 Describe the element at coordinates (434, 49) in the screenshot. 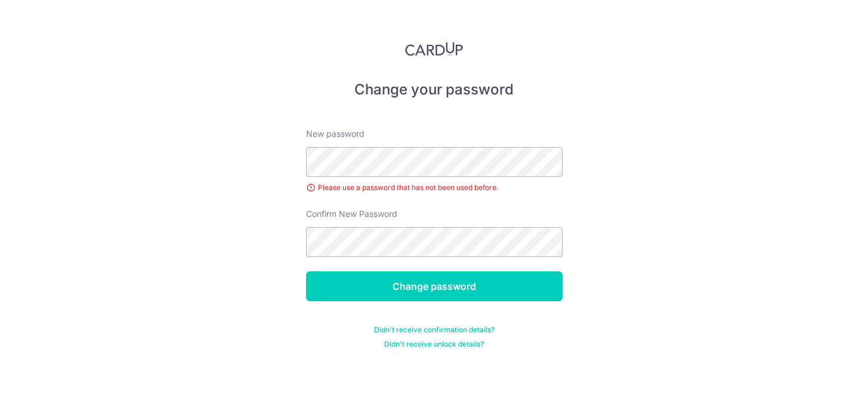

I see `img: CardUp Logo` at that location.